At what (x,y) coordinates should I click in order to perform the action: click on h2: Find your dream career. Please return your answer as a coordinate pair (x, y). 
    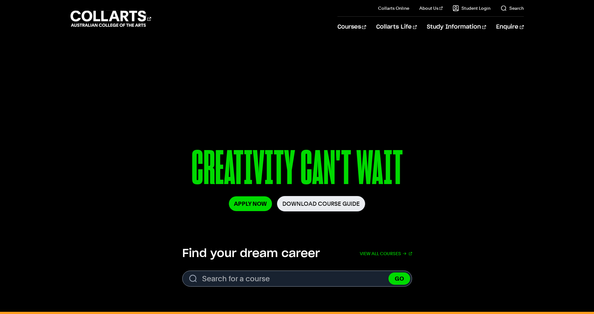
    Looking at the image, I should click on (251, 254).